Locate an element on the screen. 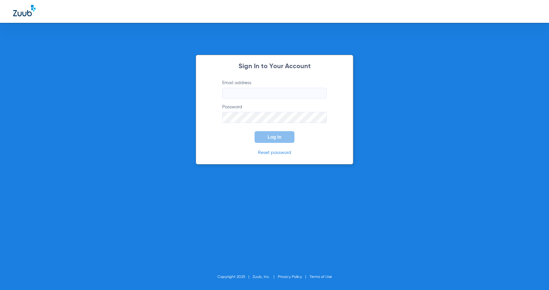 The height and width of the screenshot is (290, 549). label: Email address is located at coordinates (274, 89).